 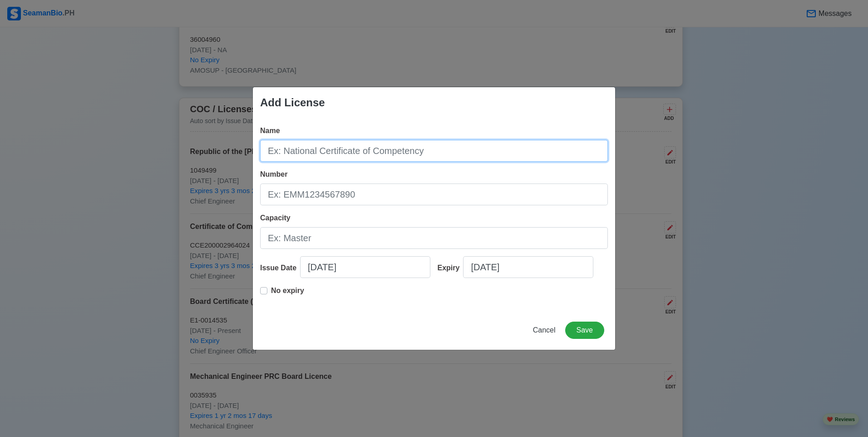 I want to click on div: Issue Date, so click(x=280, y=268).